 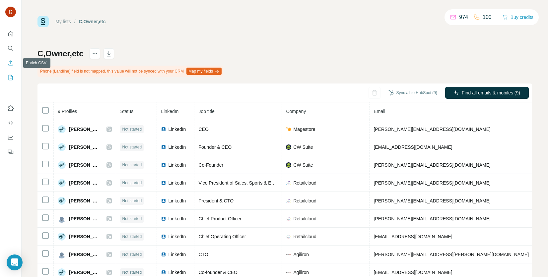 I want to click on div: C,Owner,etc, so click(x=92, y=22).